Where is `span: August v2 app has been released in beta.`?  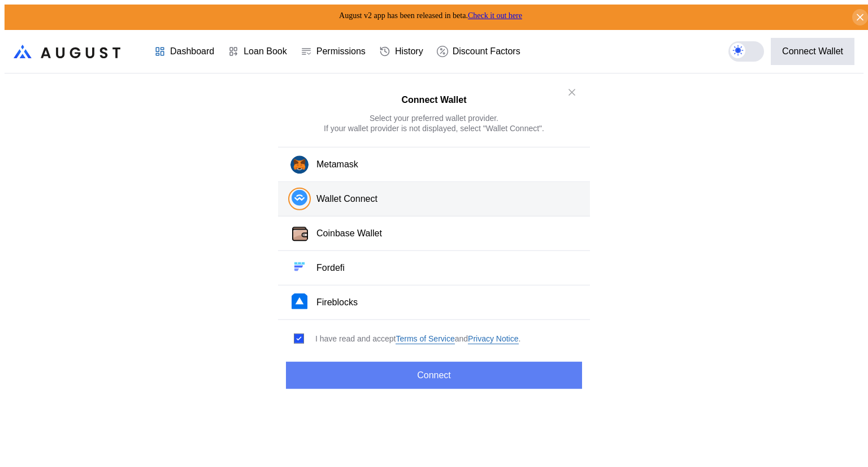 span: August v2 app has been released in beta. is located at coordinates (431, 15).